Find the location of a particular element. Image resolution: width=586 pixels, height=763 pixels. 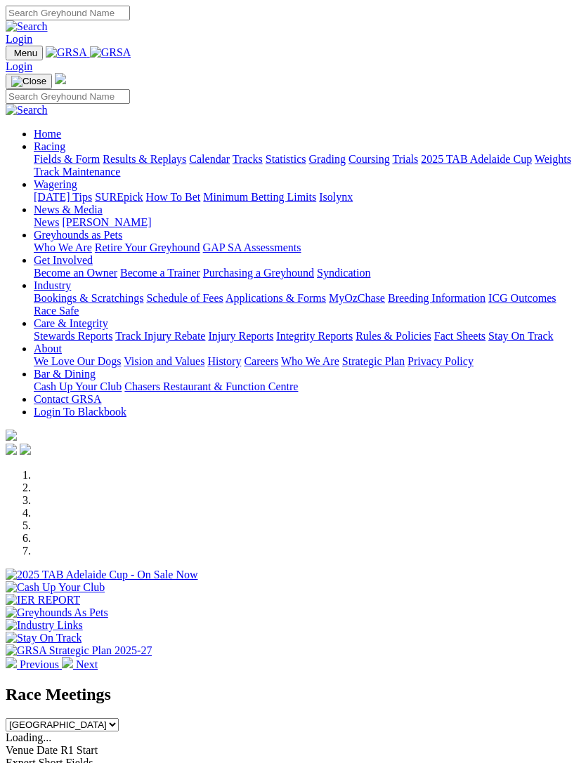

img: Industry Links is located at coordinates (44, 626).